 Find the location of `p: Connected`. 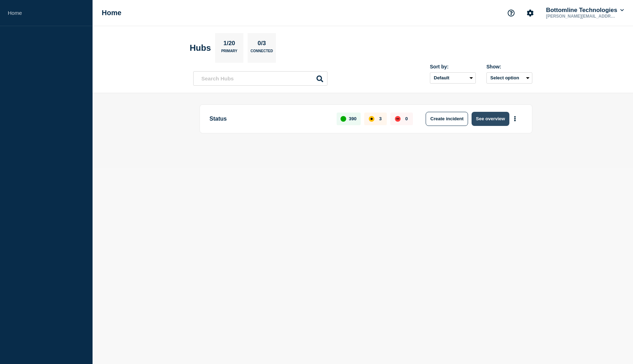

p: Connected is located at coordinates (261, 53).